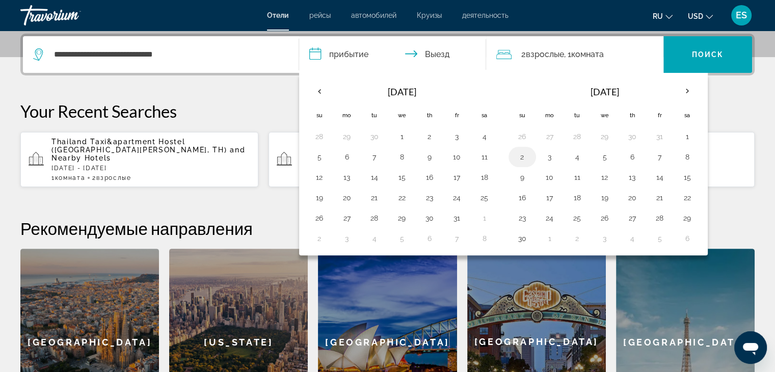  Describe the element at coordinates (605, 198) in the screenshot. I see `button: Day 19` at that location.